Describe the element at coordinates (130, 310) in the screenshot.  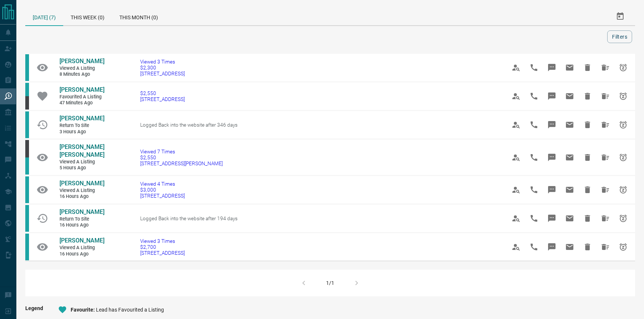
I see `span: Lead has Favourited a Listing` at that location.